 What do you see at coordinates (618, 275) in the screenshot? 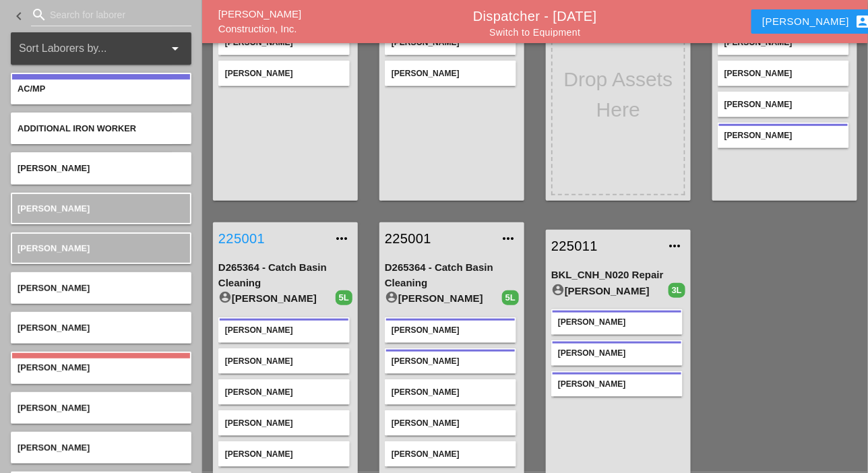
I see `div: BKL_CNH_N020 Repair` at bounding box center [618, 275].